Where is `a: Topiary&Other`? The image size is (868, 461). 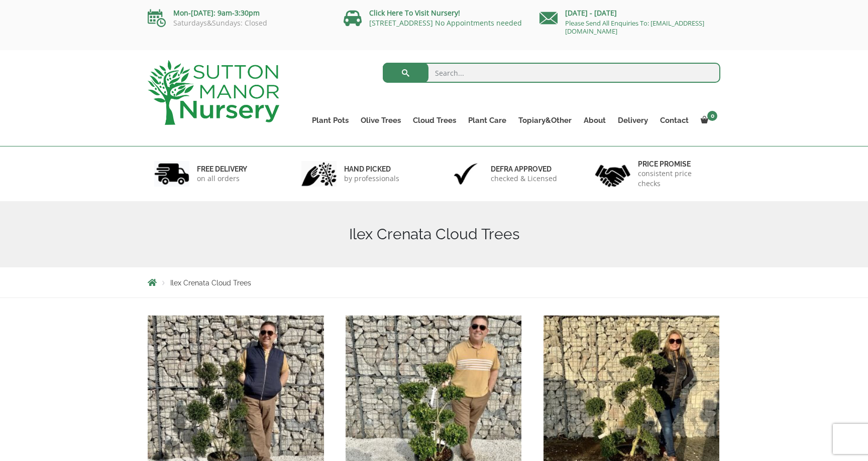 a: Topiary&Other is located at coordinates (545, 121).